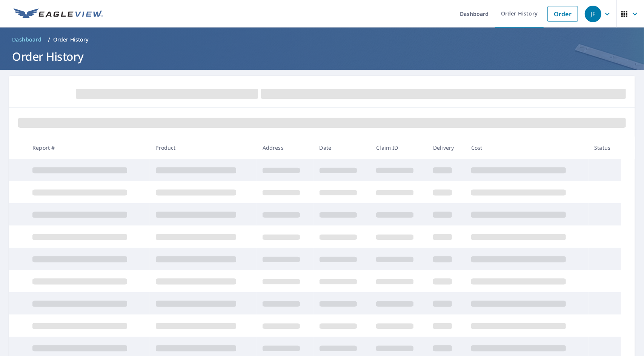 The image size is (644, 356). What do you see at coordinates (27, 40) in the screenshot?
I see `span: Dashboard` at bounding box center [27, 40].